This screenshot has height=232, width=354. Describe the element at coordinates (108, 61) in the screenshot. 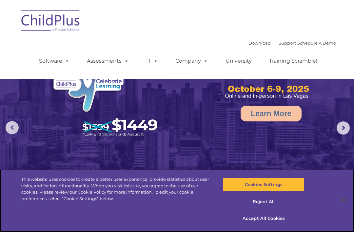

I see `a: Assessments` at that location.